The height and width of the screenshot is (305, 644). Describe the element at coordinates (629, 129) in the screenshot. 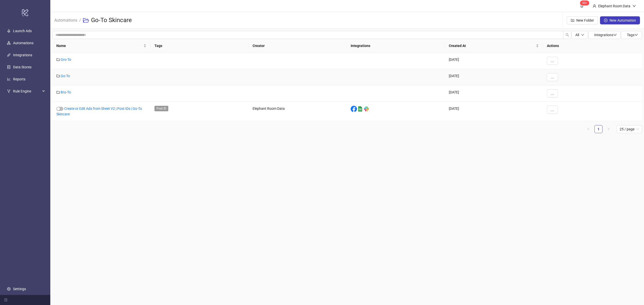

I see `span: 25 / page` at that location.